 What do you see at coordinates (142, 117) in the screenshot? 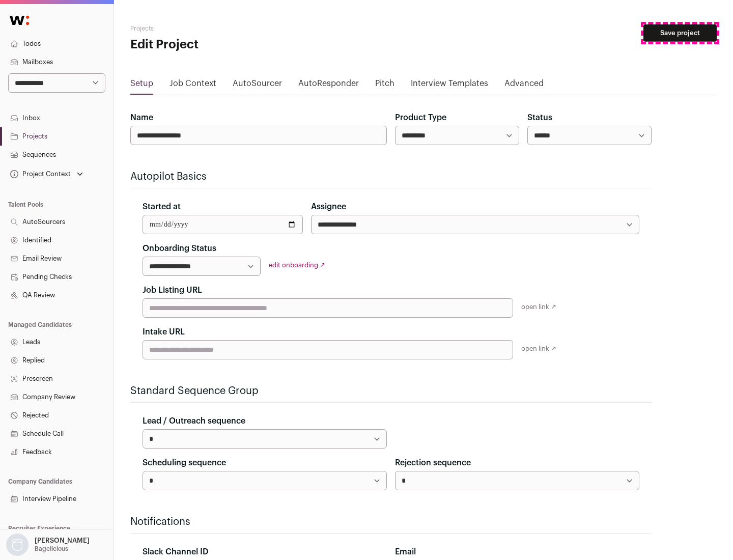
I see `label: Name` at bounding box center [142, 117].